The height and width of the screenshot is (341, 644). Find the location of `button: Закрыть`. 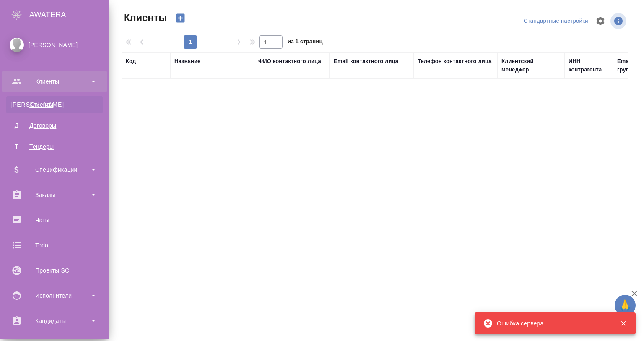

button: Закрыть is located at coordinates (623, 323).